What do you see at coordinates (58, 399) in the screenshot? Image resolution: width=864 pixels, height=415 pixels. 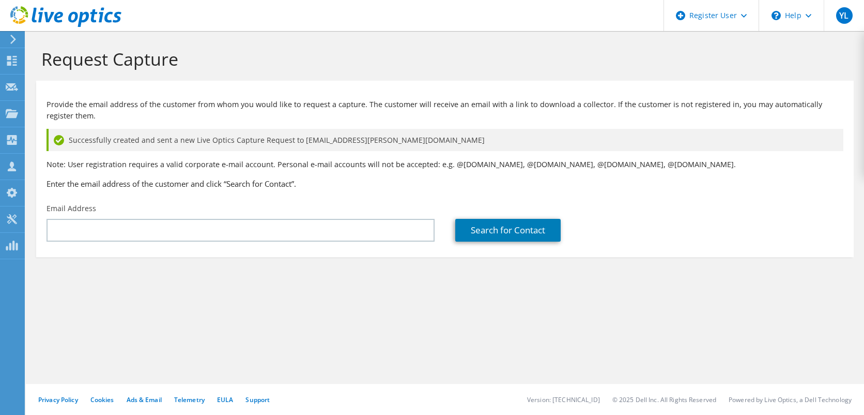 I see `a: Privacy Policy` at bounding box center [58, 399].